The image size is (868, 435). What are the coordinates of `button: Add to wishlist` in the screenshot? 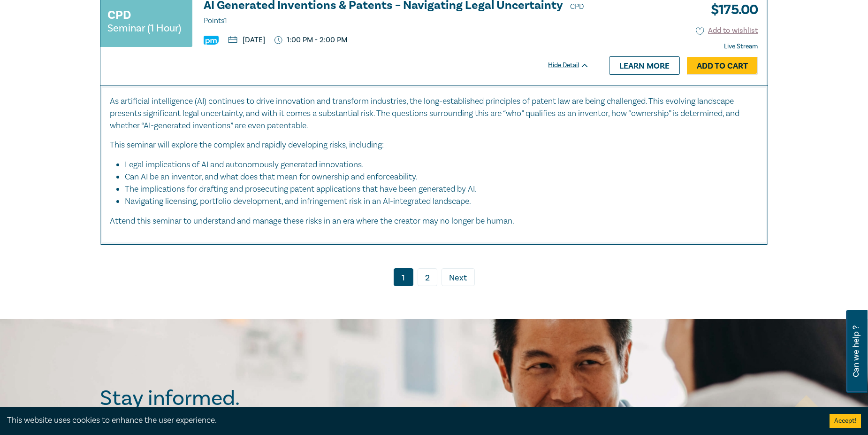 It's located at (727, 30).